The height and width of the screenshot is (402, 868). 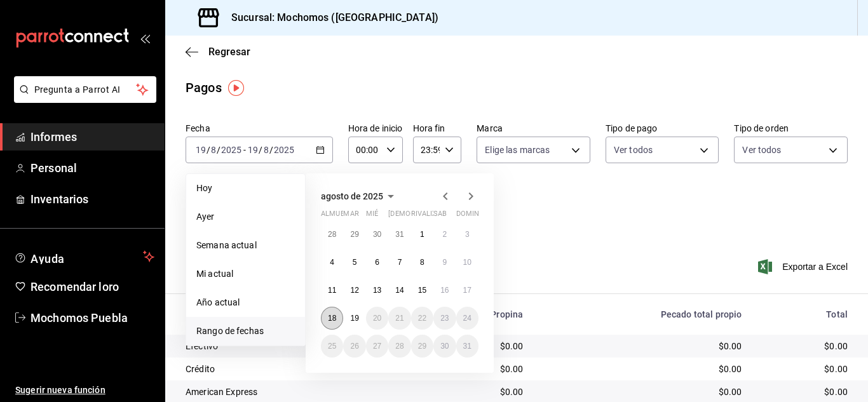 I want to click on abbr: sábado, so click(x=440, y=216).